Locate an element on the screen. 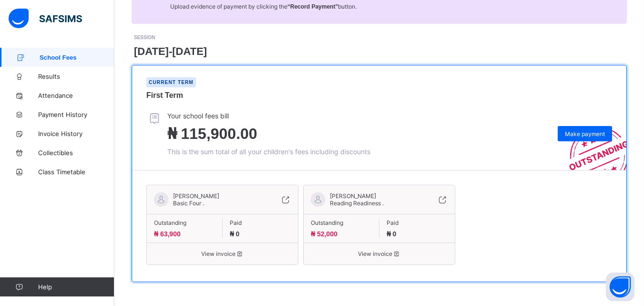  span: Invoice History is located at coordinates (77, 133).